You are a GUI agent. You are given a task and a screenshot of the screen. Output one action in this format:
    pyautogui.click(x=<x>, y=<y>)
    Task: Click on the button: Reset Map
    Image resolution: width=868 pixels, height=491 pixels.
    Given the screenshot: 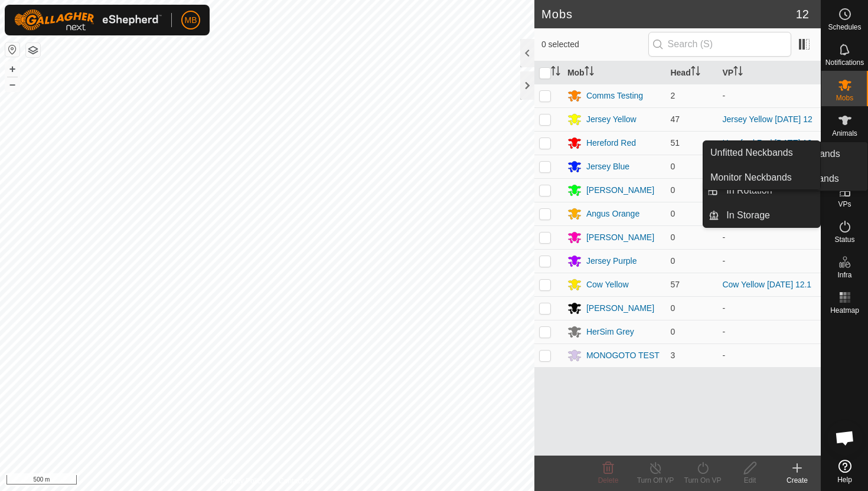 What is the action you would take?
    pyautogui.click(x=12, y=50)
    